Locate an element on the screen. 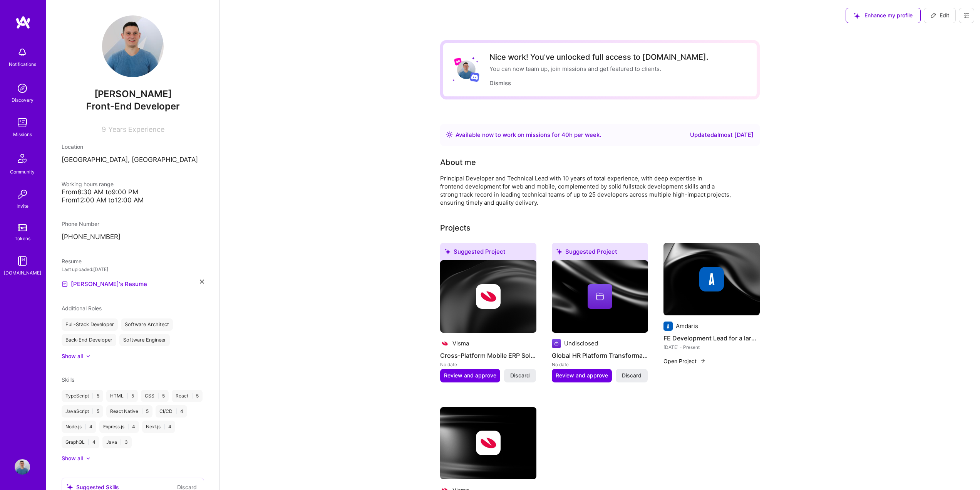 Image resolution: width=980 pixels, height=490 pixels. div: You can now team up, join missions and get featured to clients. is located at coordinates (599, 68).